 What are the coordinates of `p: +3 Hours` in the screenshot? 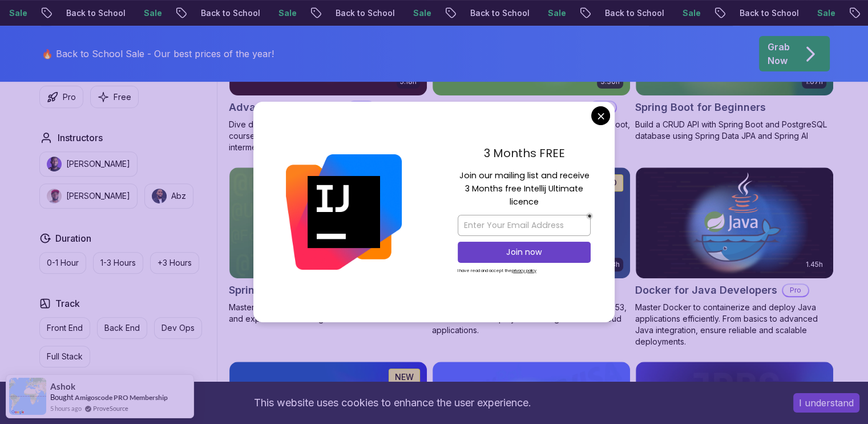 It's located at (174, 263).